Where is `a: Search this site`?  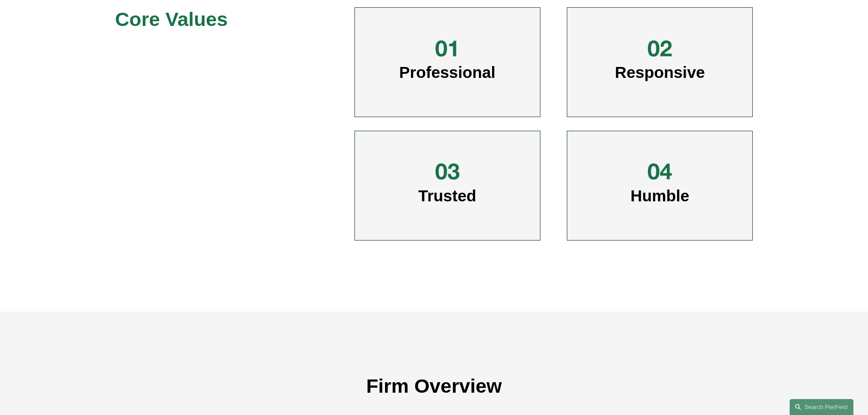 a: Search this site is located at coordinates (821, 407).